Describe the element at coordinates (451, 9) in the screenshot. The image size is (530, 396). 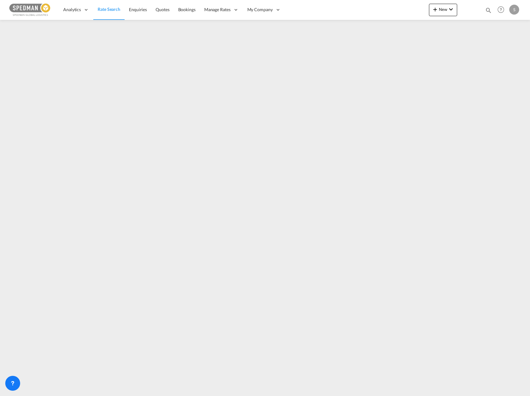
I see `md-icon: icon-chevron-down` at that location.